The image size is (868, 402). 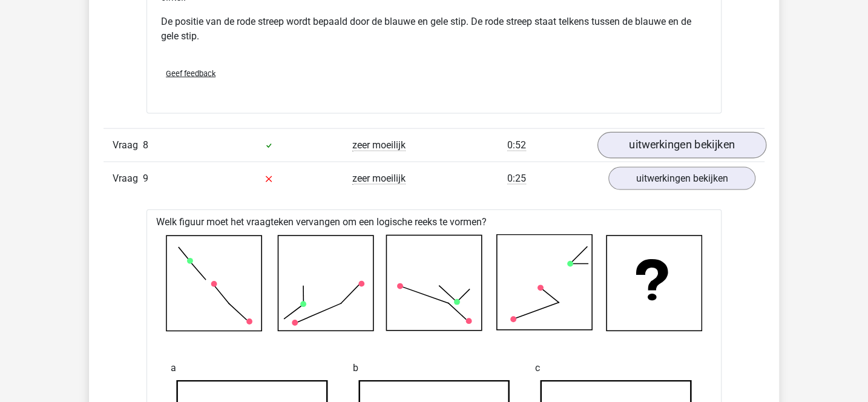 What do you see at coordinates (434, 28) in the screenshot?
I see `p: De positie van de rode streep wordt bepaald door de blauwe en gele stip. De rode streep staat tel...` at bounding box center [434, 28].